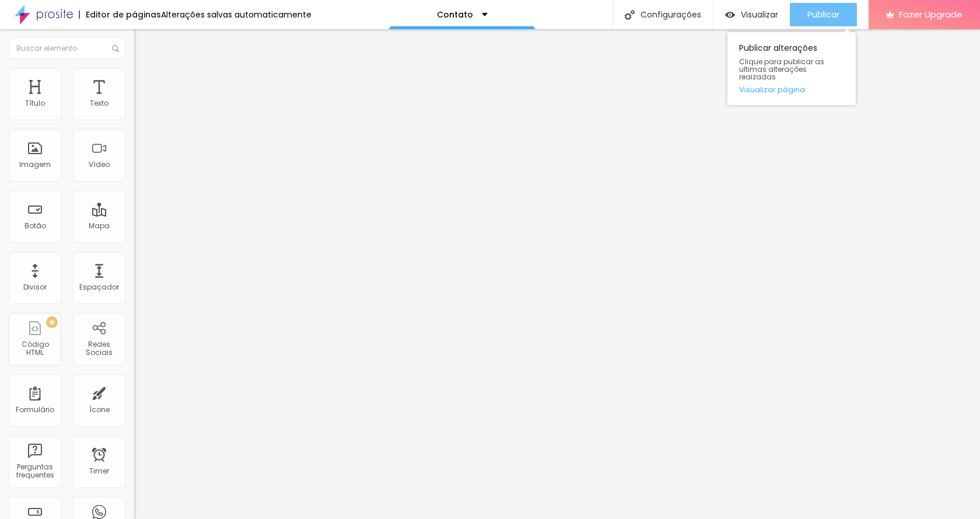  I want to click on span: Visualizar, so click(759, 14).